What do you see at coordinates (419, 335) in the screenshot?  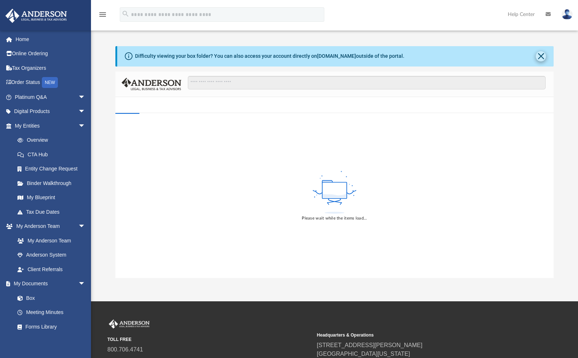 I see `small: Headquarters & Operations` at bounding box center [419, 335].